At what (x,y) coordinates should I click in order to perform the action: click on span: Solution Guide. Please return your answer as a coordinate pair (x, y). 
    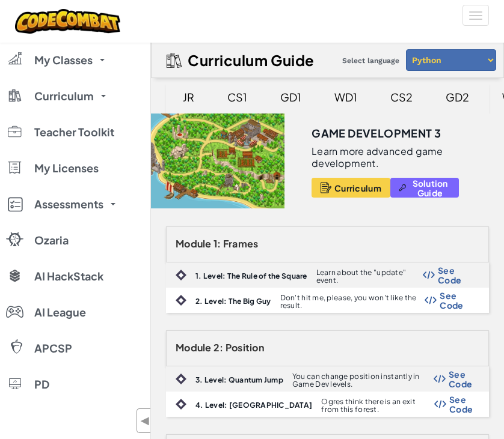
    Looking at the image, I should click on (430, 188).